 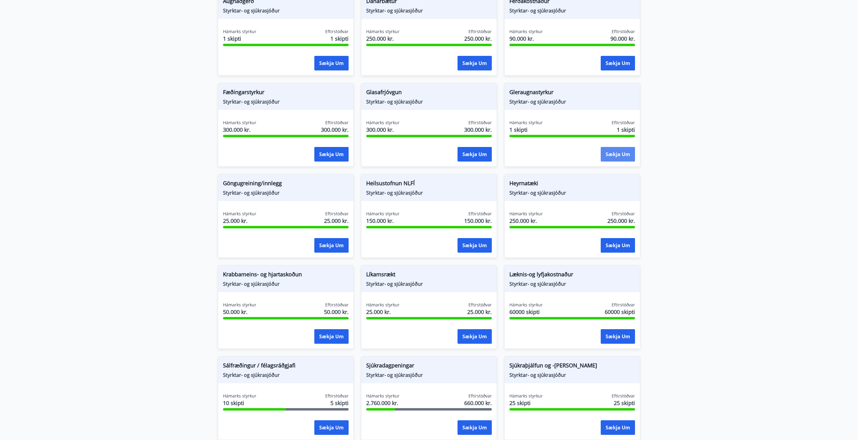 What do you see at coordinates (286, 93) in the screenshot?
I see `span: Fæðingarstyrkur` at bounding box center [286, 93].